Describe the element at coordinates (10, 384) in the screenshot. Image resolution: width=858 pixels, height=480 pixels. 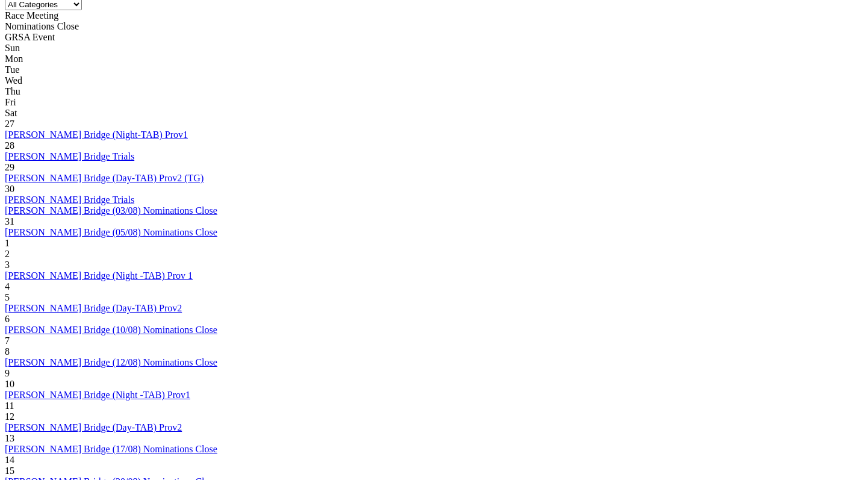
I see `span: 10` at that location.